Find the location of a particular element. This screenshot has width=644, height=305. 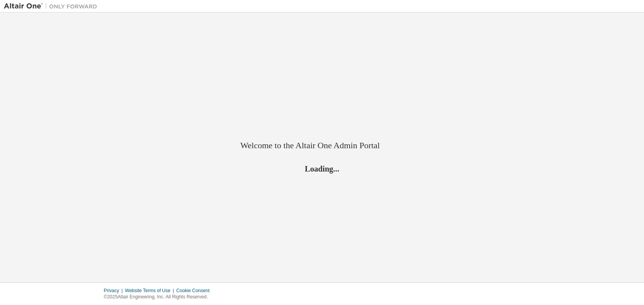

div: Privacy is located at coordinates (114, 290).